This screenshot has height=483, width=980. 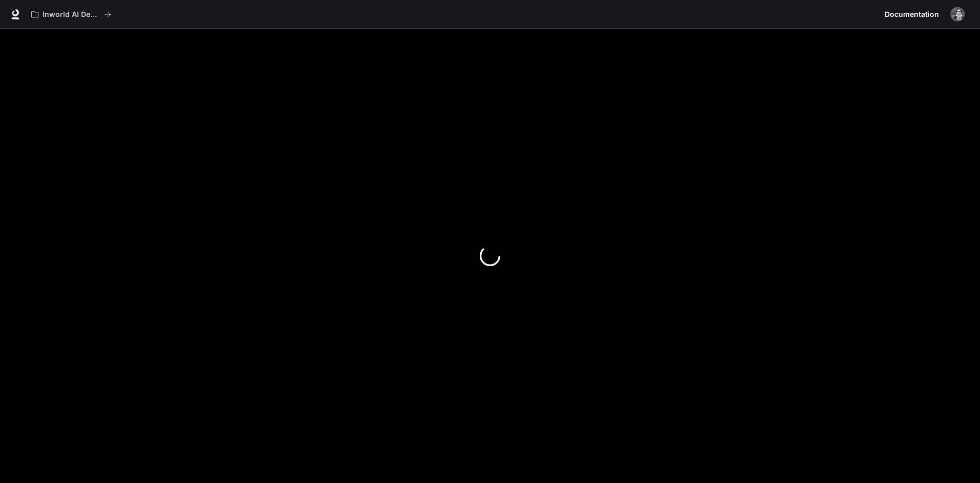 What do you see at coordinates (71, 15) in the screenshot?
I see `p: Inworld AI Demos` at bounding box center [71, 15].